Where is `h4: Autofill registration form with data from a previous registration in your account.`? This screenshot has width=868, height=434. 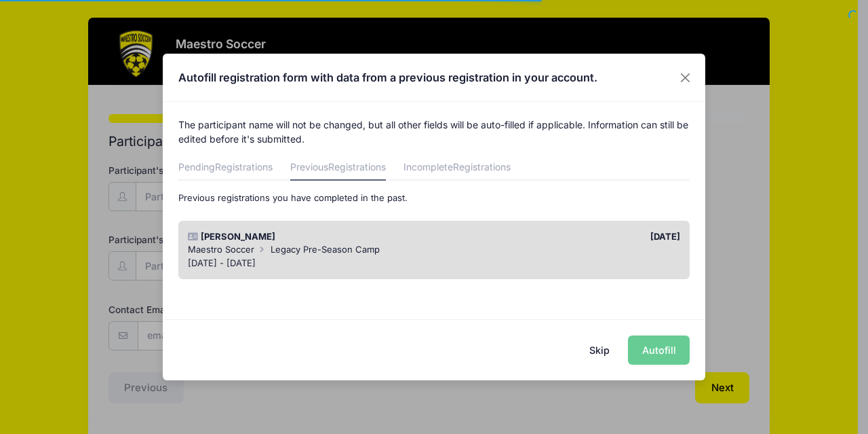 h4: Autofill registration form with data from a previous registration in your account. is located at coordinates (388, 78).